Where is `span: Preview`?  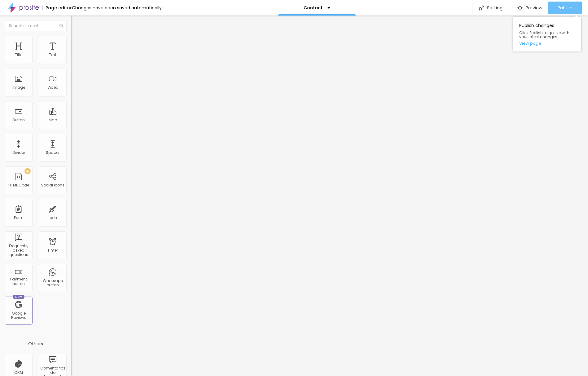
span: Preview is located at coordinates (534, 8).